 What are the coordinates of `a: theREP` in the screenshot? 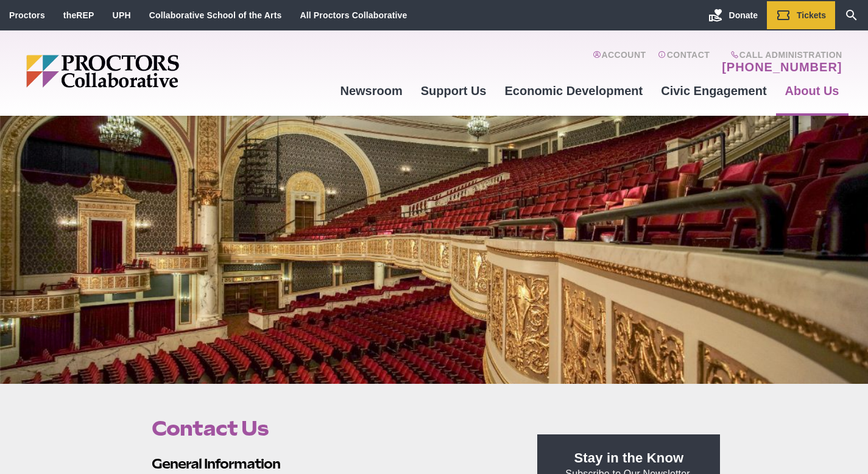 It's located at (78, 15).